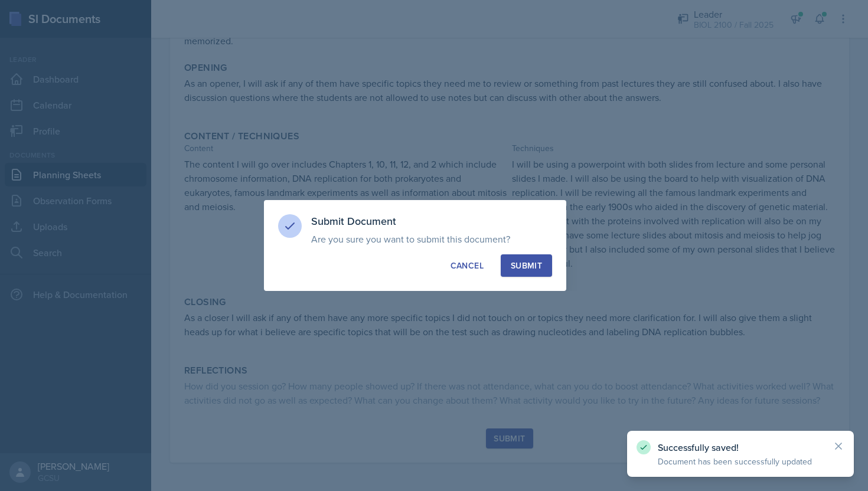 Image resolution: width=868 pixels, height=491 pixels. I want to click on p: Document has been successfully updated, so click(740, 461).